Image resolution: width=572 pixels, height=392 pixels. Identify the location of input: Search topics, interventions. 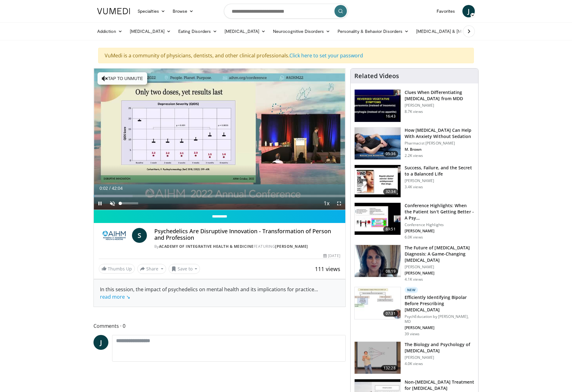
(286, 11).